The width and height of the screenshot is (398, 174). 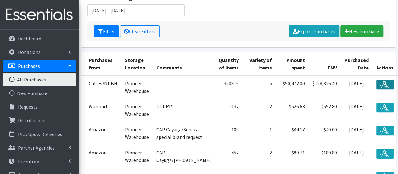 What do you see at coordinates (325, 133) in the screenshot?
I see `td: $40.00` at bounding box center [325, 133].